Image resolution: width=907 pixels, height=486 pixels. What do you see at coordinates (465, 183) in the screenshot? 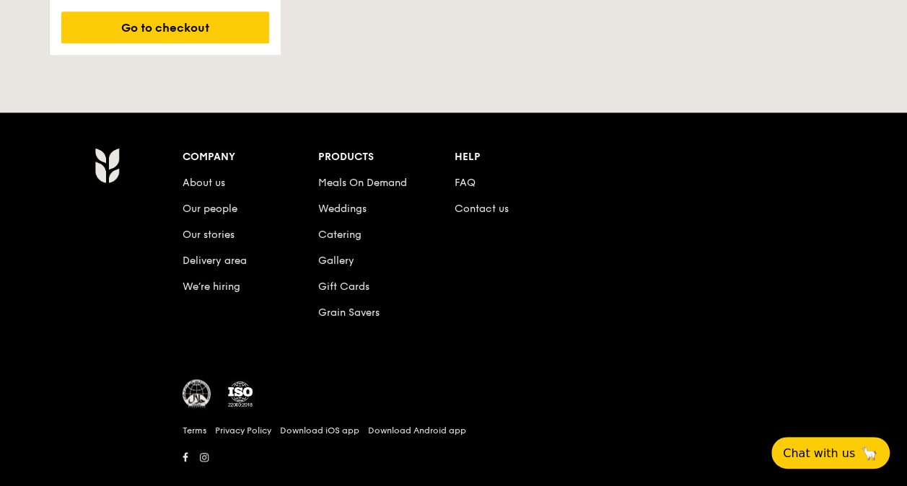
I see `a: FAQ` at bounding box center [465, 183].